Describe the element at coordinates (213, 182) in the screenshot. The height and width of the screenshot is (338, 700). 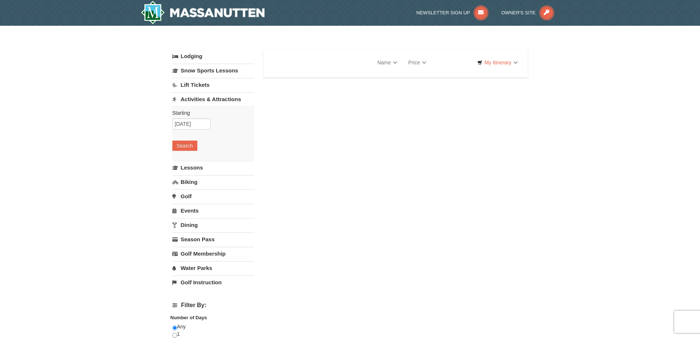
I see `a: Biking` at that location.